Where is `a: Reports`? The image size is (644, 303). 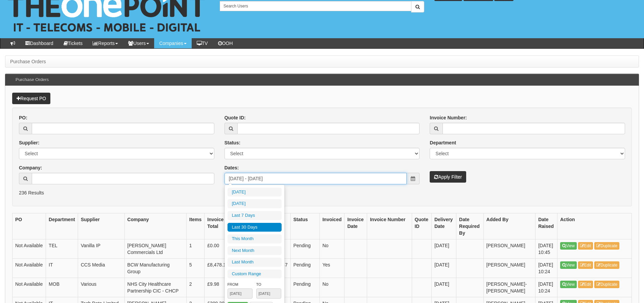 a: Reports is located at coordinates (105, 43).